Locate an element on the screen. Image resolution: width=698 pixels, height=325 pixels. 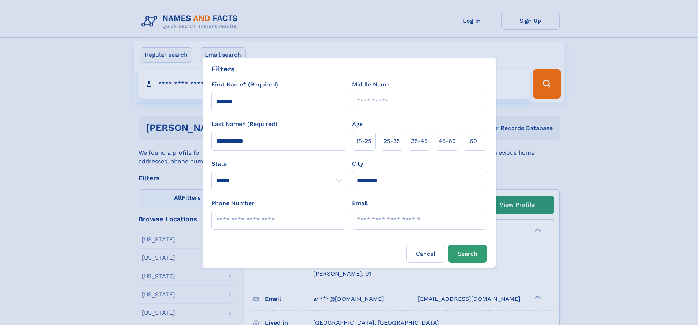
button: Search is located at coordinates (468, 254).